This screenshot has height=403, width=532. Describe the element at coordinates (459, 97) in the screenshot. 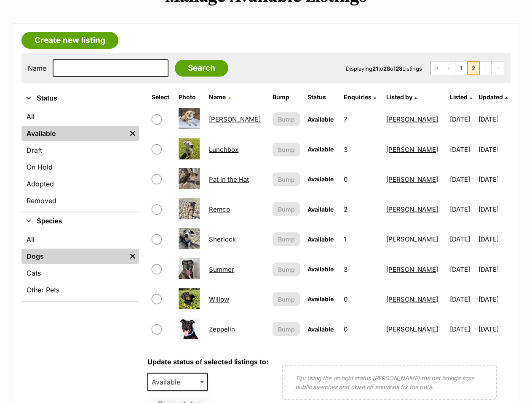

I see `span: Listed` at that location.